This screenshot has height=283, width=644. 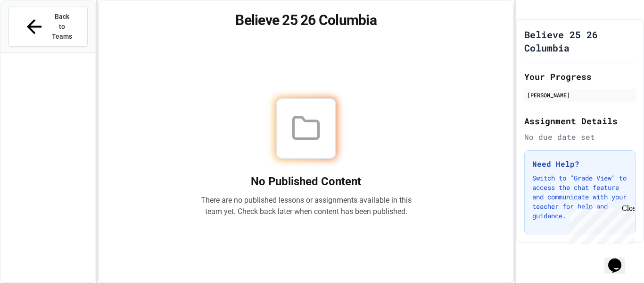 I want to click on p: There are no published lessons or assignments available in this team yet. Check back later when c..., so click(x=306, y=206).